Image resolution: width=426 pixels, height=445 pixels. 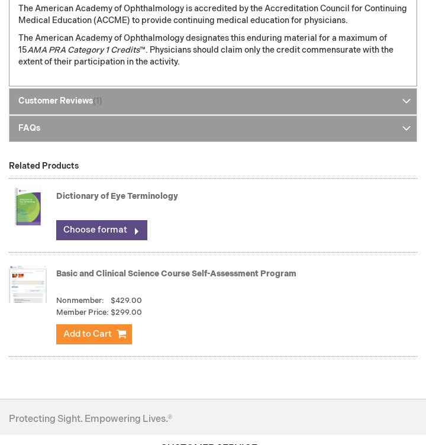 I want to click on a: Customer Reviews1, so click(x=213, y=101).